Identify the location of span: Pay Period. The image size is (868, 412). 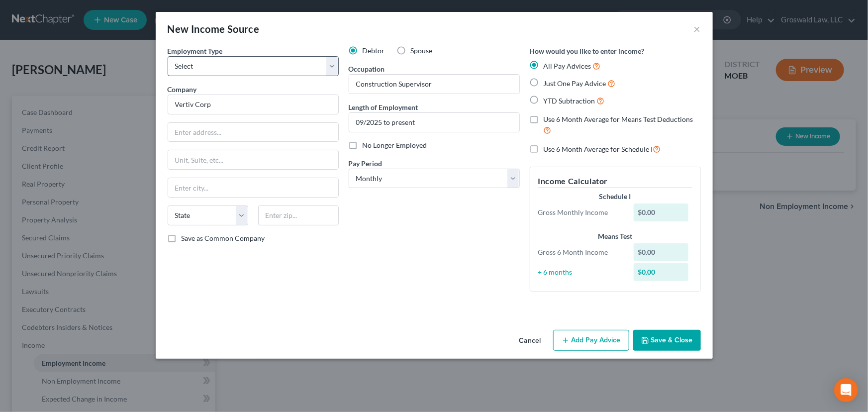
(366, 163).